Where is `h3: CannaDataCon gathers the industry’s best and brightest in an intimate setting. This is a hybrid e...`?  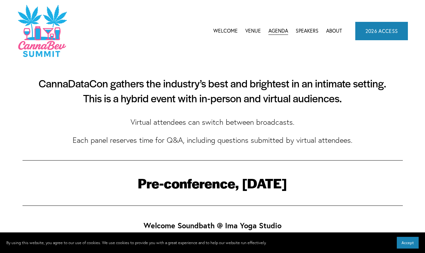 h3: CannaDataCon gathers the industry’s best and brightest in an intimate setting. This is a hybrid e... is located at coordinates (213, 91).